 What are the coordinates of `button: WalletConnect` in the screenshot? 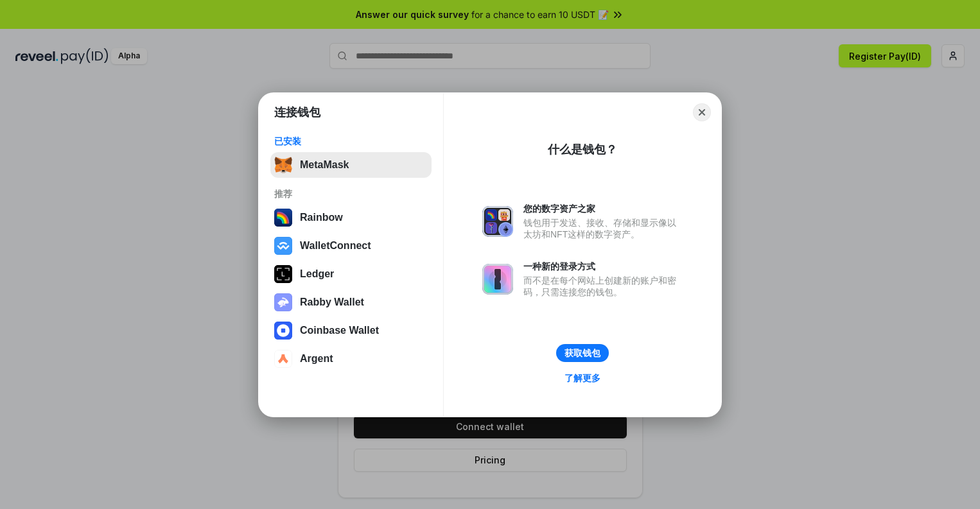 It's located at (350, 246).